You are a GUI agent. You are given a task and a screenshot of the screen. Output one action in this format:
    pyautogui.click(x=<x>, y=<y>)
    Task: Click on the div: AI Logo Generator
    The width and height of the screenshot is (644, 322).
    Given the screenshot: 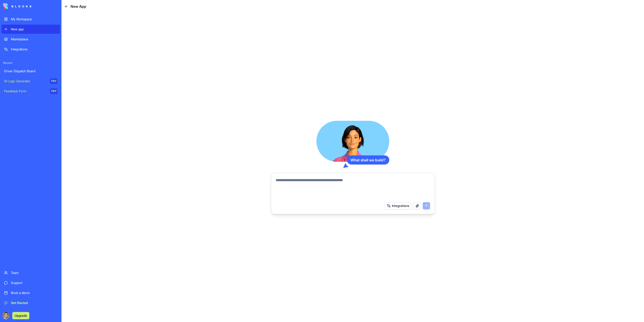 What is the action you would take?
    pyautogui.click(x=25, y=81)
    